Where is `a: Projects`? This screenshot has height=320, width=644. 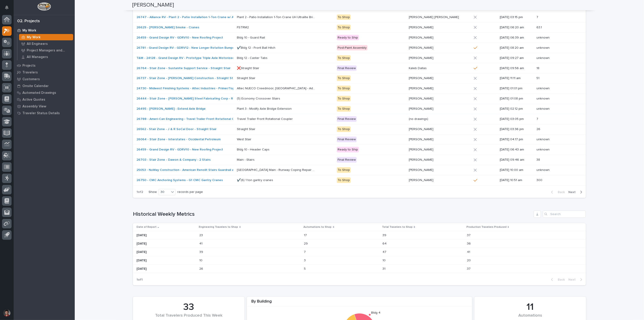 a: Projects is located at coordinates (44, 65).